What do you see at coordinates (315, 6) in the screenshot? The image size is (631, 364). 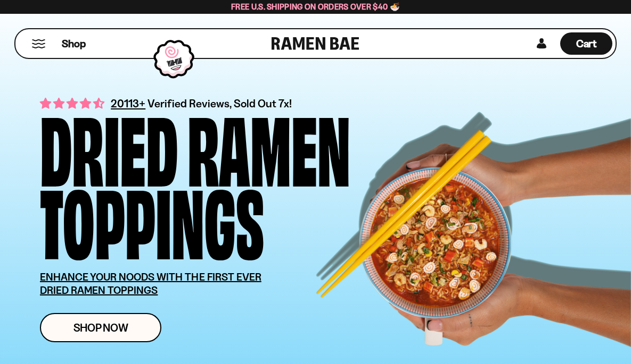 I see `span: Free U.S. Shipping on Orders over $40 🍜` at bounding box center [315, 6].